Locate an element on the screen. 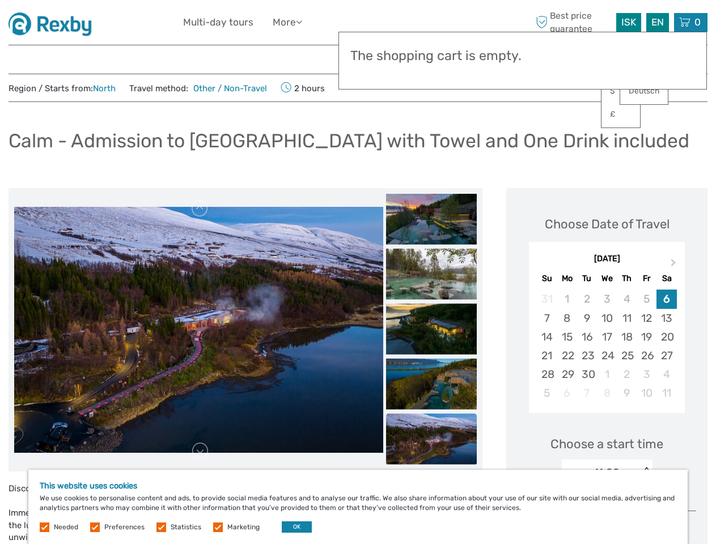 The image size is (716, 544). span: Best price guarantee is located at coordinates (573, 22).